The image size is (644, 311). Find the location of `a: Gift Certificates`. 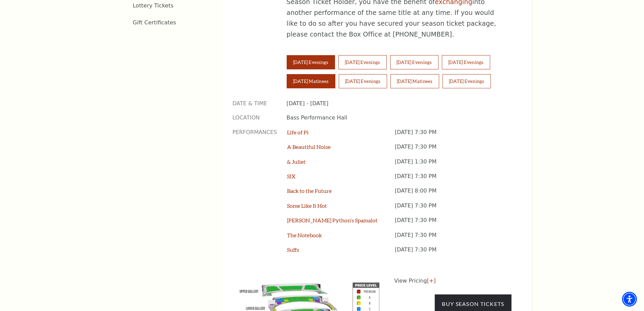

a: Gift Certificates is located at coordinates (155, 22).